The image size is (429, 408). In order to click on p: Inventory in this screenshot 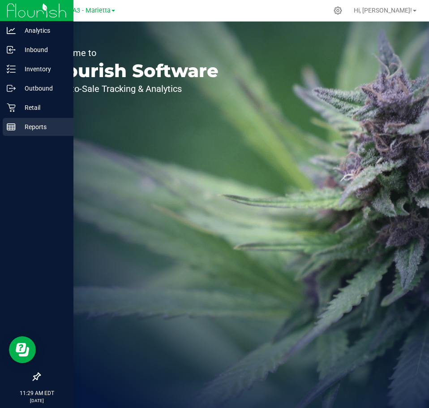, I will do `click(43, 69)`.